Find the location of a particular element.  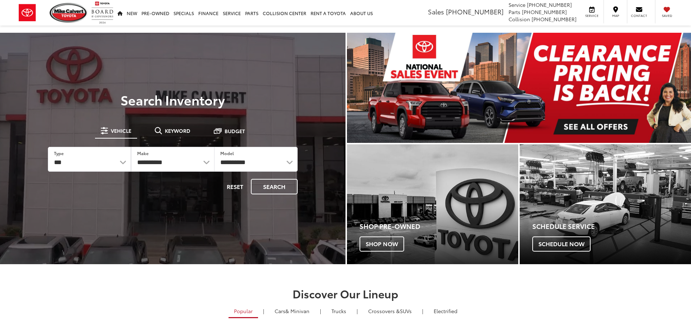

h3: Search Inventory is located at coordinates (173, 100).